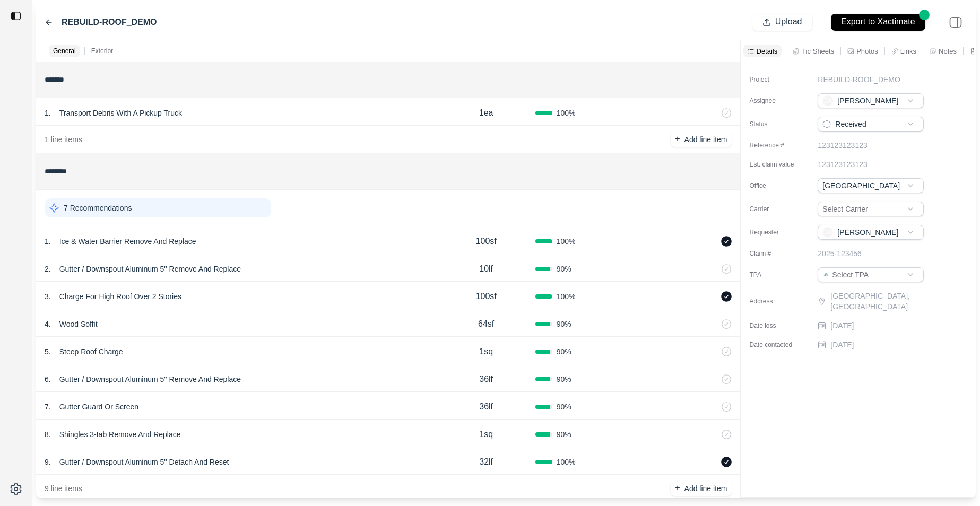  What do you see at coordinates (839, 253) in the screenshot?
I see `p: 2025-123456` at bounding box center [839, 253].